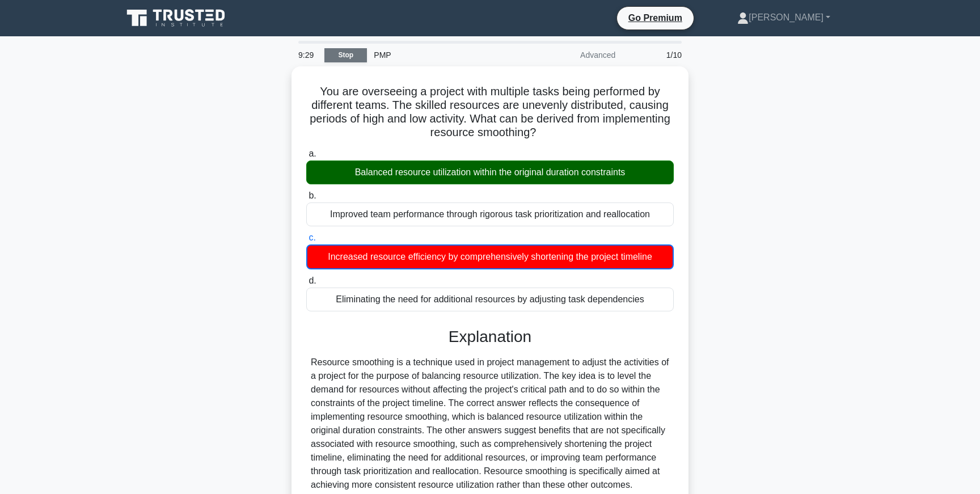  Describe the element at coordinates (490, 424) in the screenshot. I see `div: Resource smoothing is a technique used in project management to adjust the activities of a projec...` at that location.